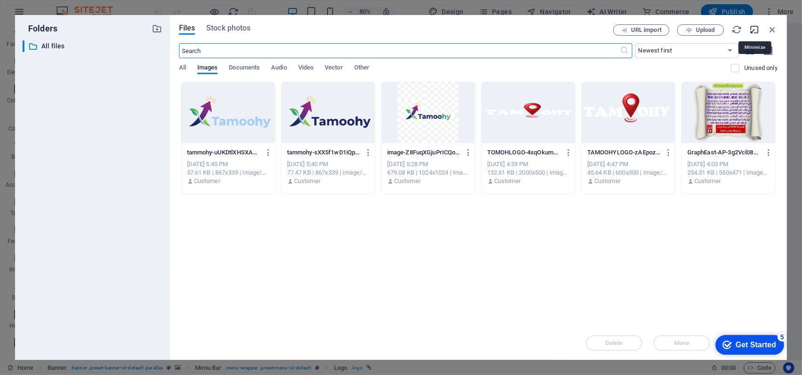 The width and height of the screenshot is (802, 375). I want to click on p: image-Z8FuqXGjuPrICQo7Y4LLMw.png, so click(424, 153).